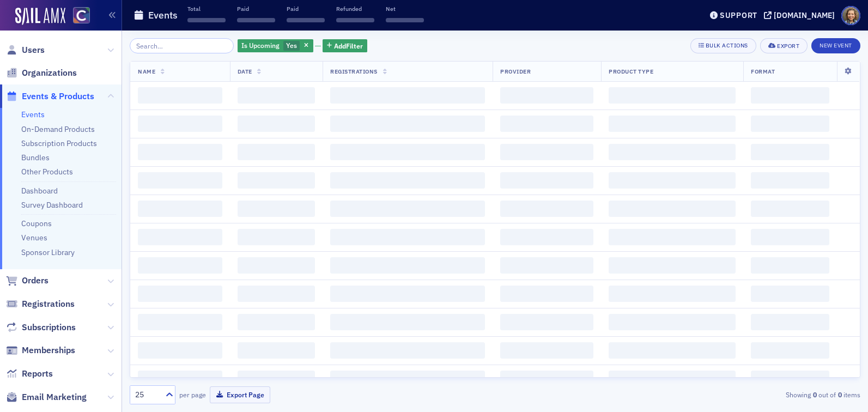 The height and width of the screenshot is (412, 868). Describe the element at coordinates (58, 97) in the screenshot. I see `span: Events & Products` at that location.